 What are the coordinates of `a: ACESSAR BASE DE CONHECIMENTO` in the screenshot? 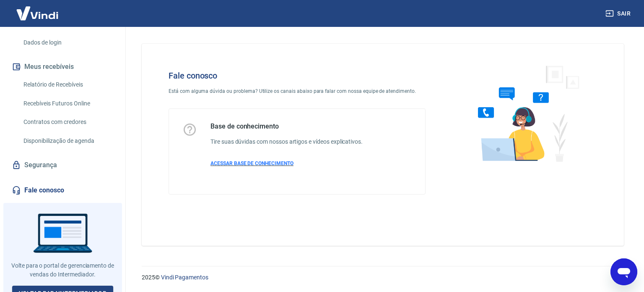 It's located at (287, 163).